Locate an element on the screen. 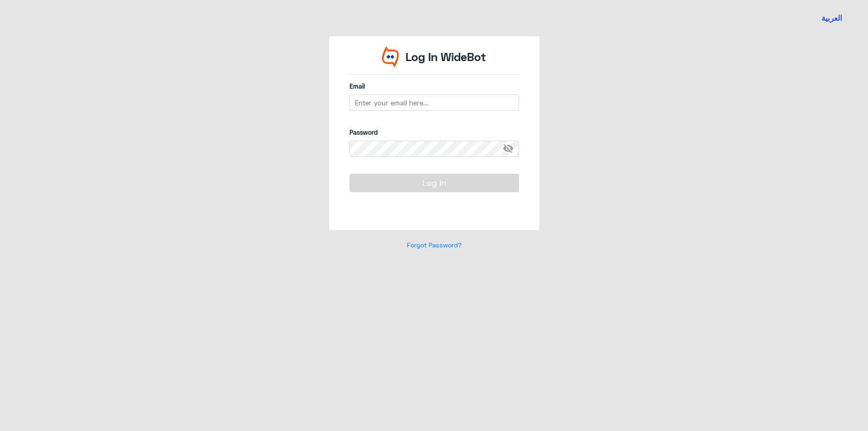 The width and height of the screenshot is (868, 431). a: Forgot Password? is located at coordinates (434, 245).